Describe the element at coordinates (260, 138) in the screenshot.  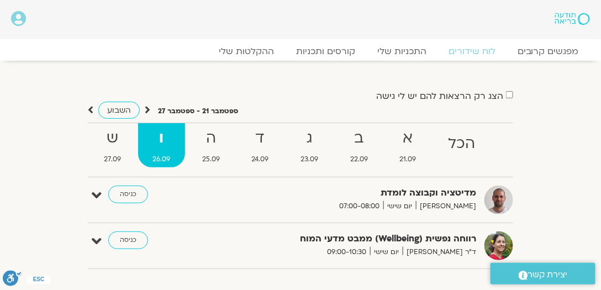
I see `strong: ד` at that location.